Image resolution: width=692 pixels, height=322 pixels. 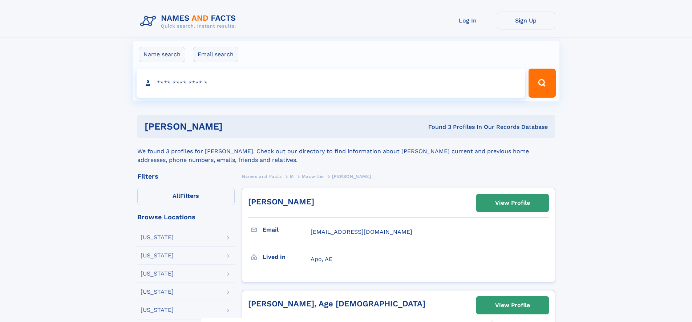 What do you see at coordinates (313, 177) in the screenshot?
I see `span: Macwillie` at bounding box center [313, 177].